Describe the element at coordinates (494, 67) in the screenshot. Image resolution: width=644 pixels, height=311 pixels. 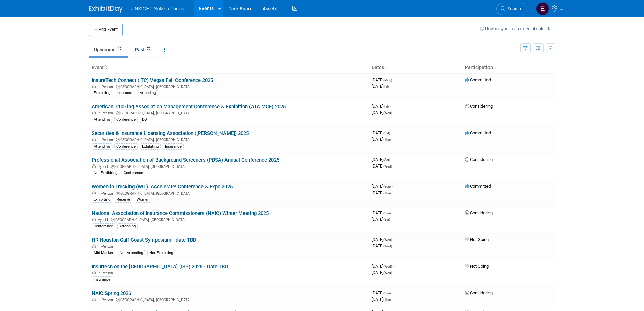
I see `a: Sort by Participation Type` at that location.